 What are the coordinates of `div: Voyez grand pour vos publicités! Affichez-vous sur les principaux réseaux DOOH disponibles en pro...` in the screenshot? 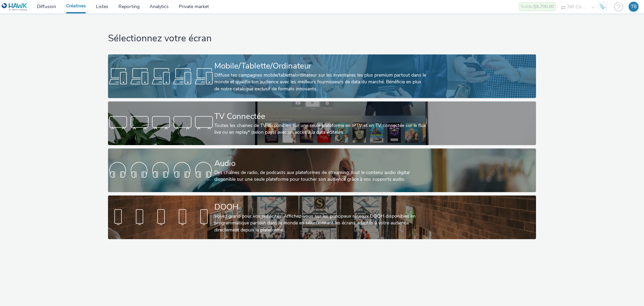 It's located at (321, 223).